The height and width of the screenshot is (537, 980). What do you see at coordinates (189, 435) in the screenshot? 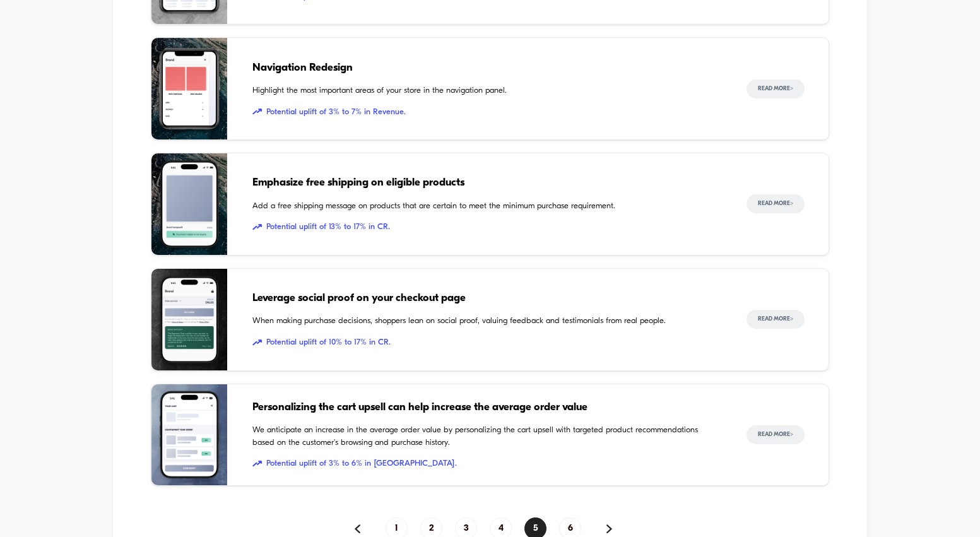
I see `img: We anticipate an increase in the average order value by personalizing the cart upsell with target...` at bounding box center [189, 435].